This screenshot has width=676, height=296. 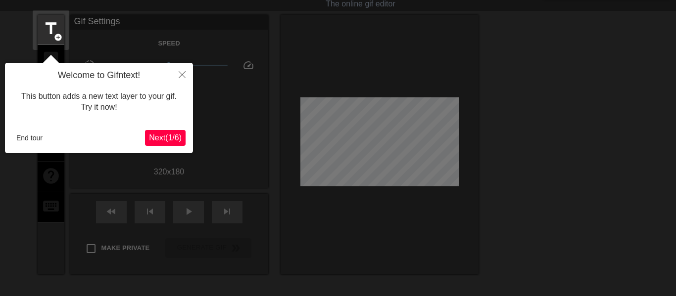 I want to click on button: Close, so click(x=182, y=74).